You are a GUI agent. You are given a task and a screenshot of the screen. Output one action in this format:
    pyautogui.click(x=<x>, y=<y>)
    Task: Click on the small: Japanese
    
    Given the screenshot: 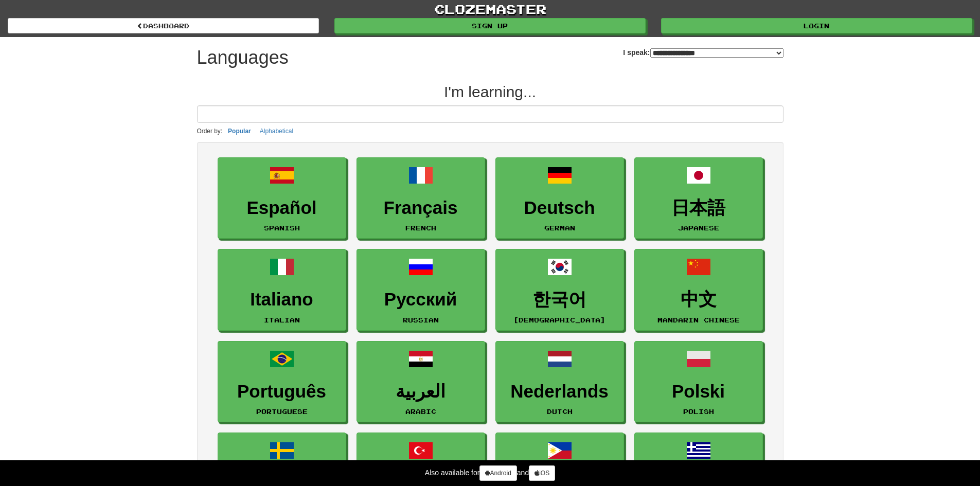 What is the action you would take?
    pyautogui.click(x=699, y=227)
    